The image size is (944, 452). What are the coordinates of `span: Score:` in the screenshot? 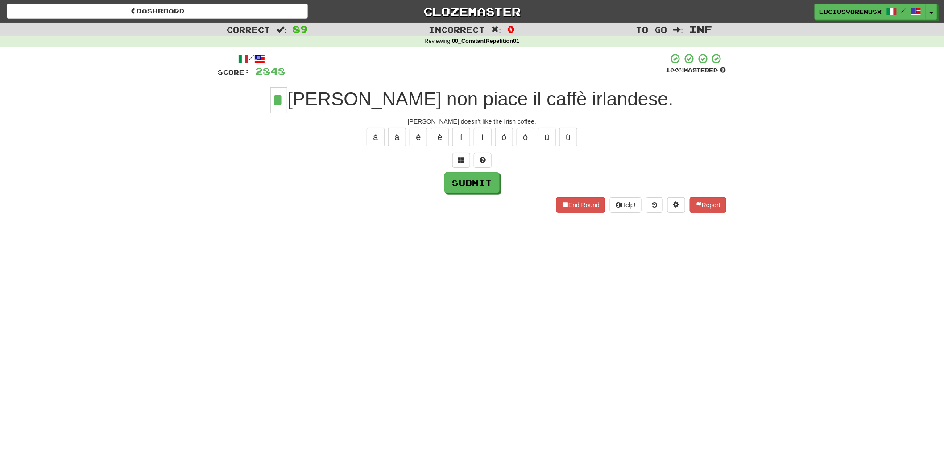 It's located at (234, 72).